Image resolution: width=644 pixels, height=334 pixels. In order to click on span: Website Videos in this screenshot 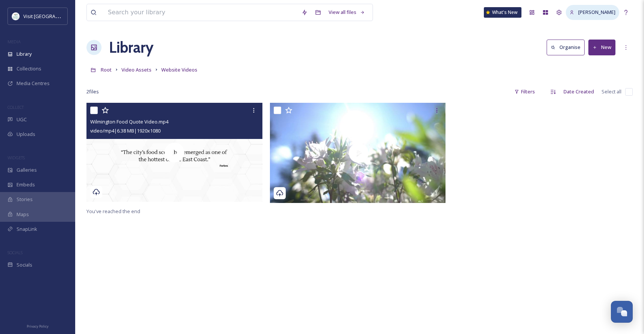, I will do `click(179, 69)`.